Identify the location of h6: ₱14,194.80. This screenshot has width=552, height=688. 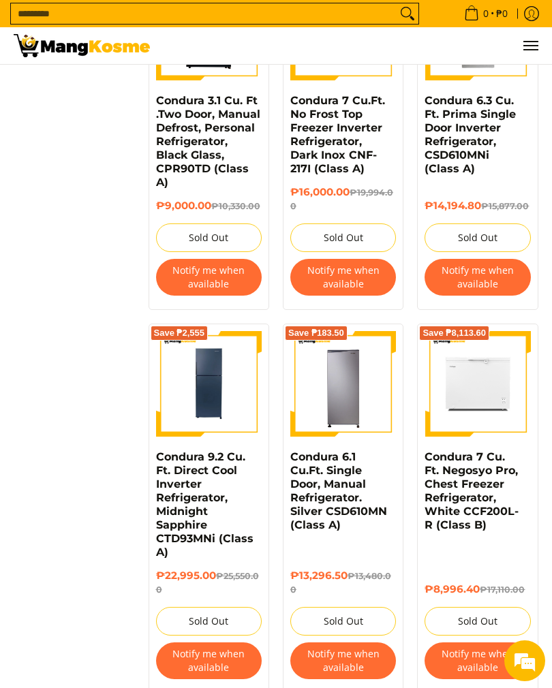
(477, 206).